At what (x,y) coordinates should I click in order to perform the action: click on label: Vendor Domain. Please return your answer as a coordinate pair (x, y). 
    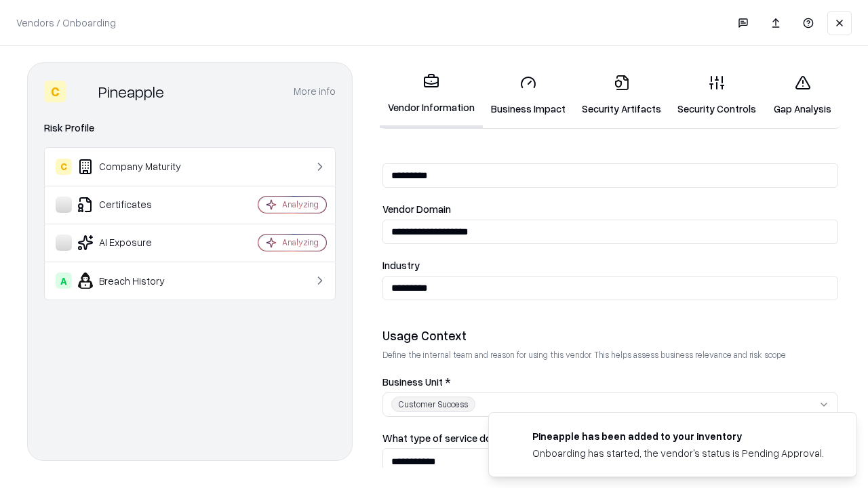
    Looking at the image, I should click on (611, 209).